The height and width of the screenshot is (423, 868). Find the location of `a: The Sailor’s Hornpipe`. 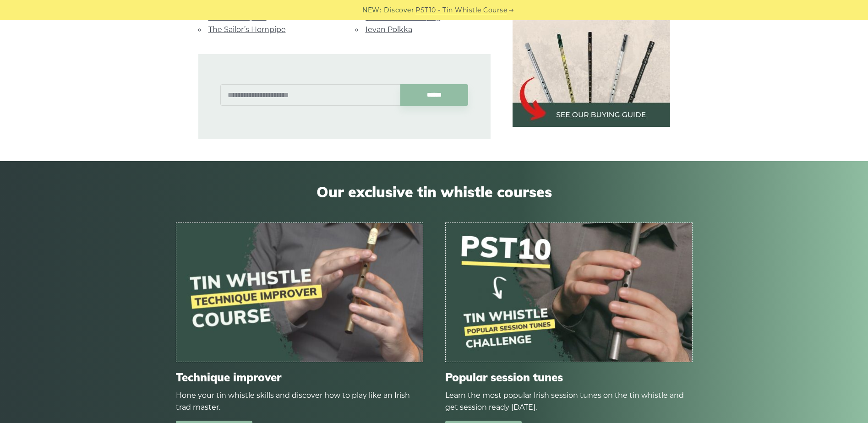

a: The Sailor’s Hornpipe is located at coordinates (247, 29).